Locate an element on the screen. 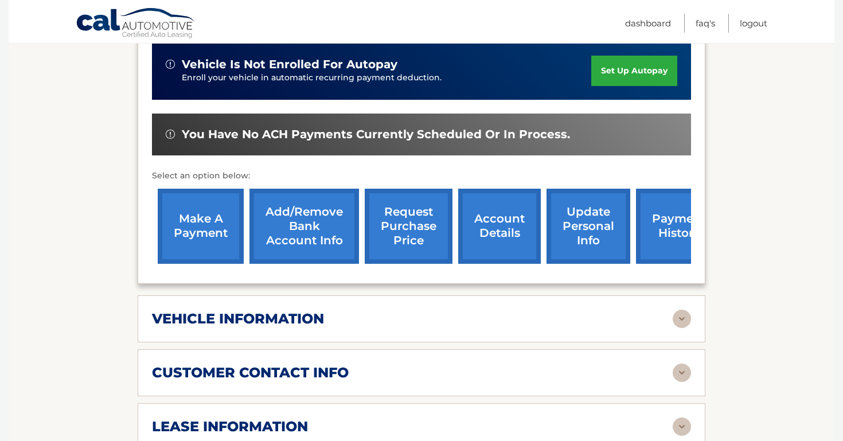 This screenshot has height=441, width=843. span: vehicle is not enrolled for autopay is located at coordinates (290, 64).